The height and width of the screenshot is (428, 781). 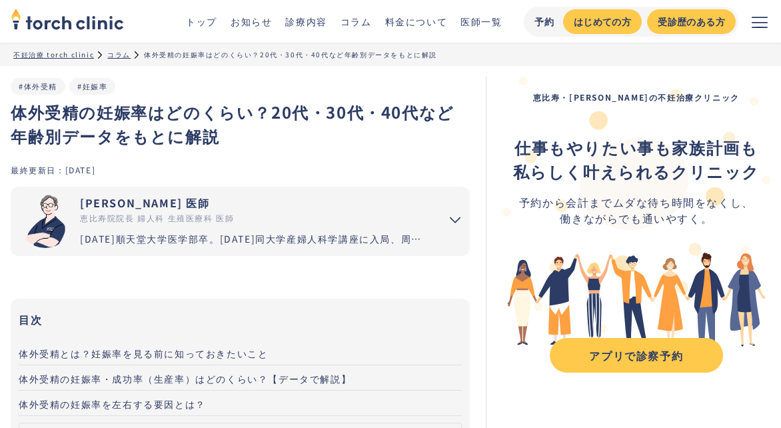 I want to click on a: 受診歴のある方, so click(x=691, y=21).